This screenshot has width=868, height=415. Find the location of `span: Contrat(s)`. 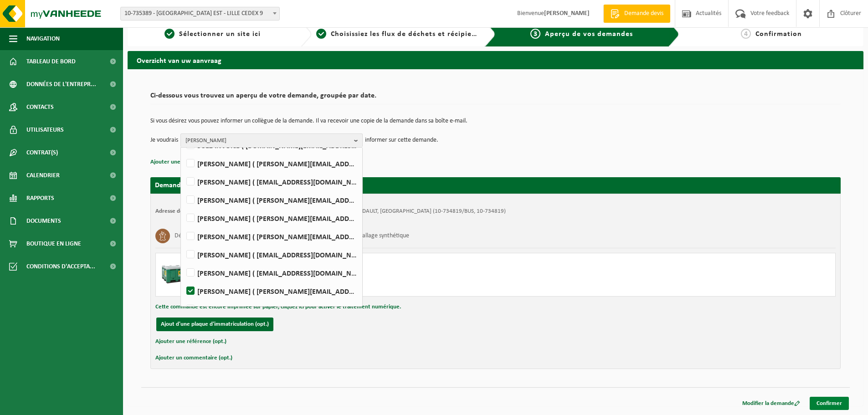

span: Contrat(s) is located at coordinates (42, 153).